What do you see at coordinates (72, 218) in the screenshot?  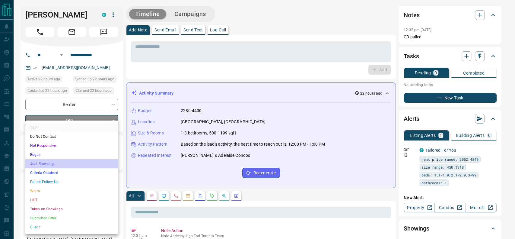 I see `li: Submitted Offer` at bounding box center [72, 218].